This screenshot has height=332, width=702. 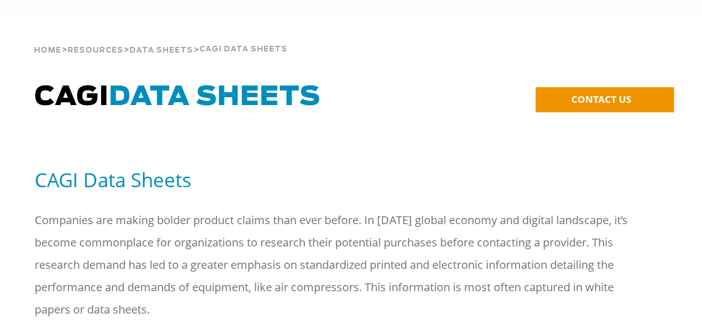 I want to click on a: Data Sheets, so click(x=161, y=50).